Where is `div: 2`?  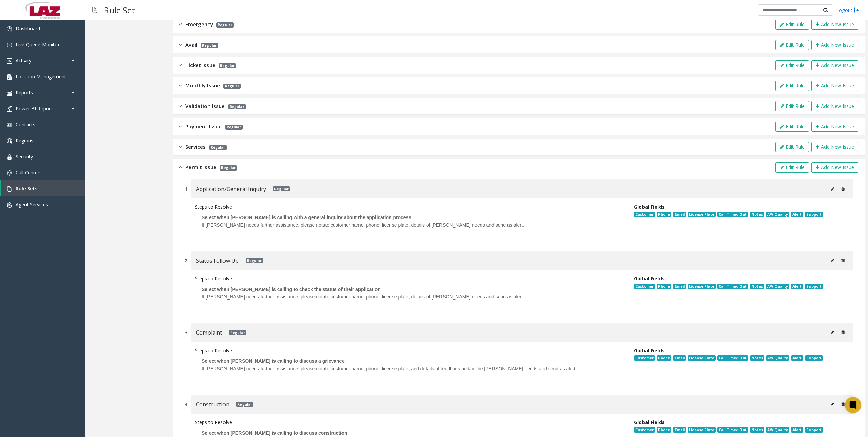
div: 2 is located at coordinates (186, 260).